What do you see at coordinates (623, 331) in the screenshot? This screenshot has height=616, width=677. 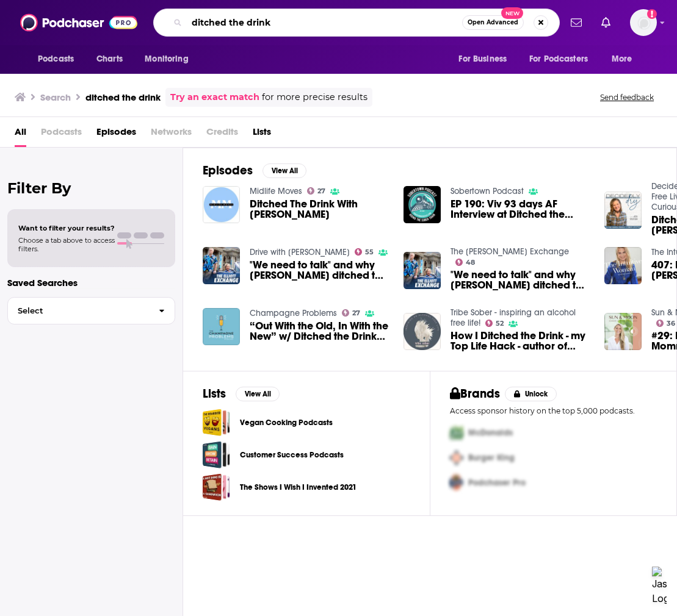 I see `a: #29: Ditching Alcohol, Mommy Wine Culture & Perfectionism with Heather Lowe, Founder of Ditched t...` at bounding box center [623, 331].